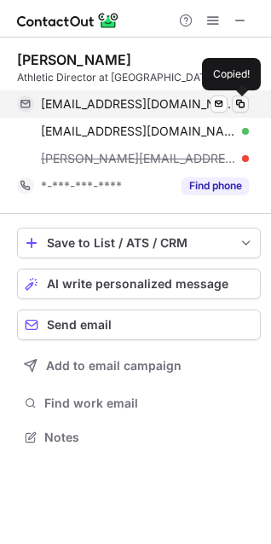  Describe the element at coordinates (68, 20) in the screenshot. I see `img: ContactOut v5.3.10` at that location.